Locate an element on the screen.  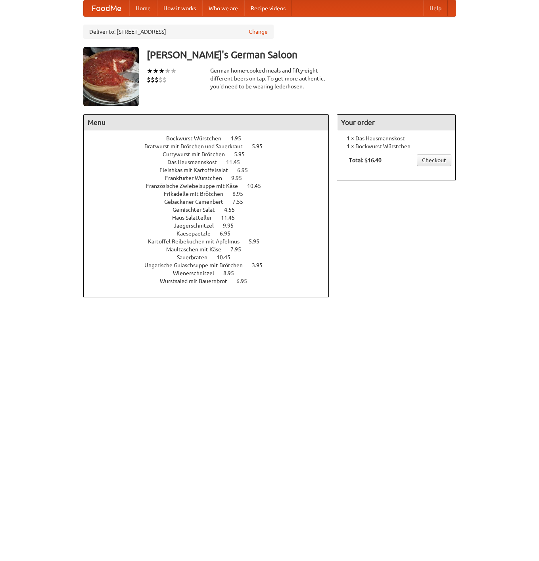
span: Wurstsalad mit Bauernbrot is located at coordinates (198, 281).